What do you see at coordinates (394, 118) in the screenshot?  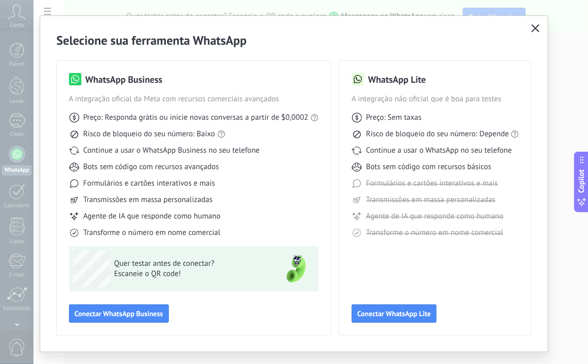 I see `span: Preço: Sem taxas` at bounding box center [394, 118].